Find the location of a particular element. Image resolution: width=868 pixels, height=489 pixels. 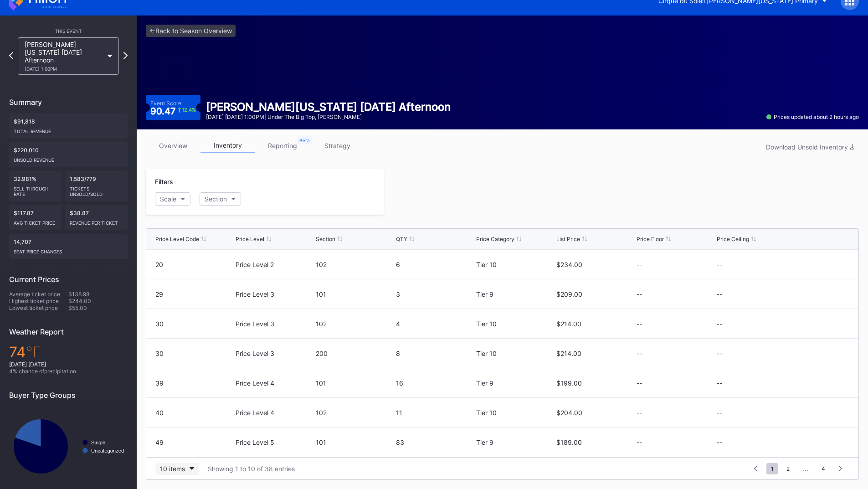

div: Price Level 4 is located at coordinates (274, 413).